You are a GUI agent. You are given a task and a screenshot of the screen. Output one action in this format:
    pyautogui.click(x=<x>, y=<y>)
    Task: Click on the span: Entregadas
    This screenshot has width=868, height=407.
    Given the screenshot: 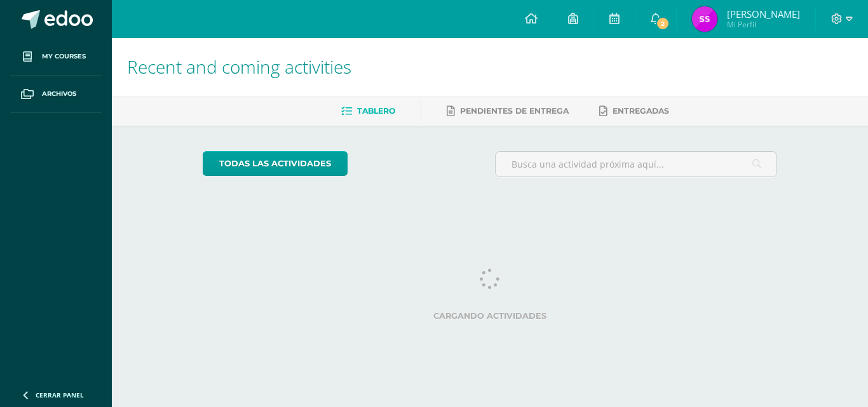 What is the action you would take?
    pyautogui.click(x=640, y=110)
    